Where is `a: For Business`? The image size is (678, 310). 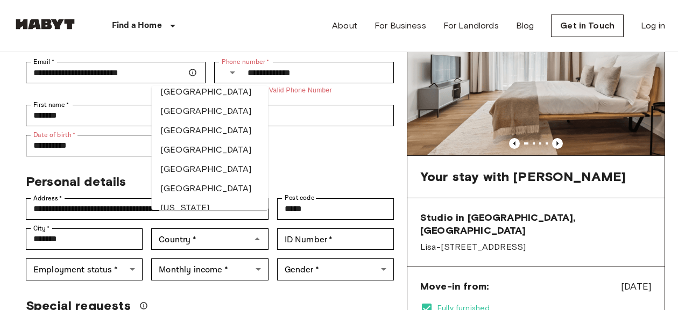 a: For Business is located at coordinates (400, 26).